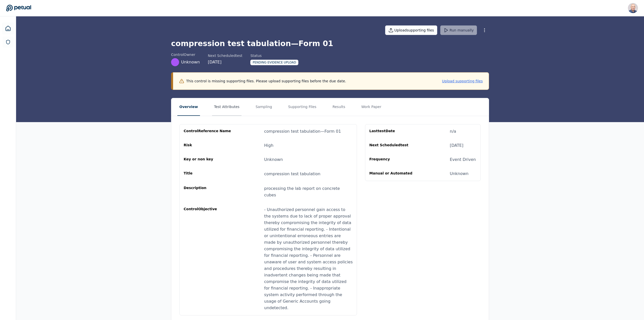 The height and width of the screenshot is (320, 644). I want to click on button: Test Attributes, so click(226, 107).